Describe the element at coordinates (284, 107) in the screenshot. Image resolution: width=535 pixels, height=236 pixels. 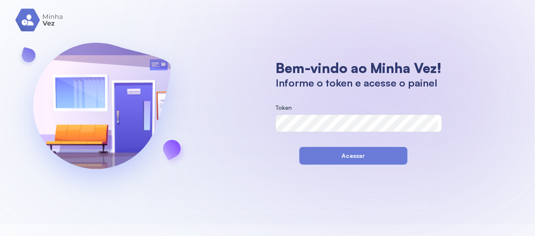
I see `span: Token` at that location.